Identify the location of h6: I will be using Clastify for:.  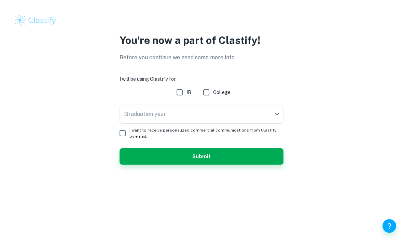
(201, 79).